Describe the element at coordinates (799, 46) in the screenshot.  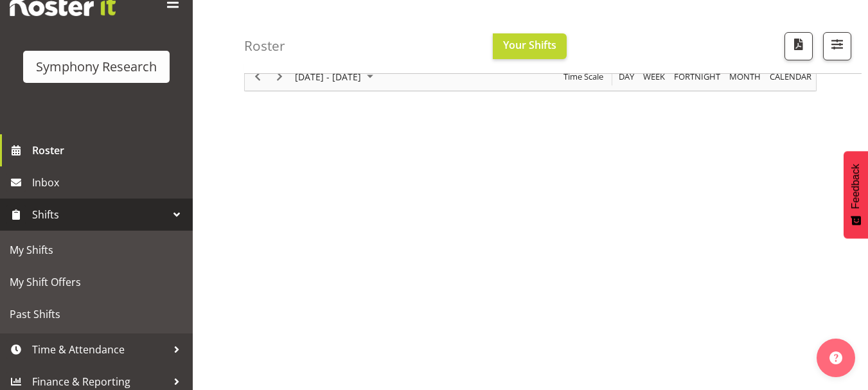
I see `button: Download a PDF of the roster according to the set date range.` at that location.